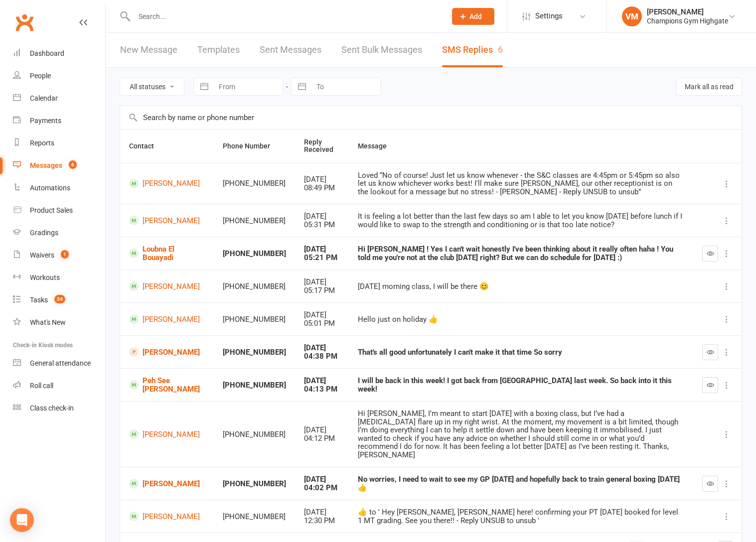 The height and width of the screenshot is (542, 756). I want to click on a: Product Sales, so click(59, 211).